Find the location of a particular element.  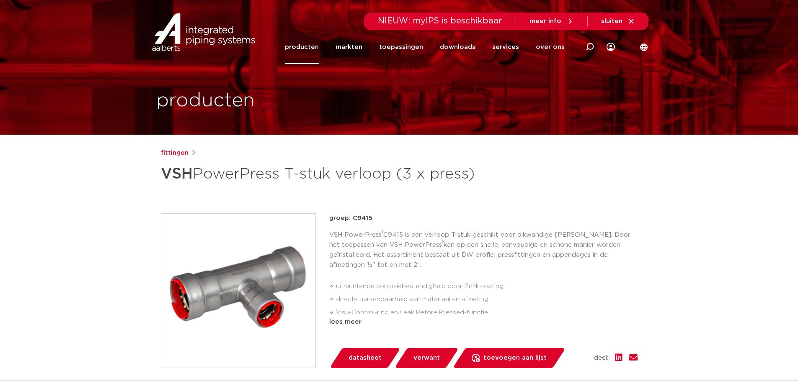

span: sluiten is located at coordinates (611, 21).